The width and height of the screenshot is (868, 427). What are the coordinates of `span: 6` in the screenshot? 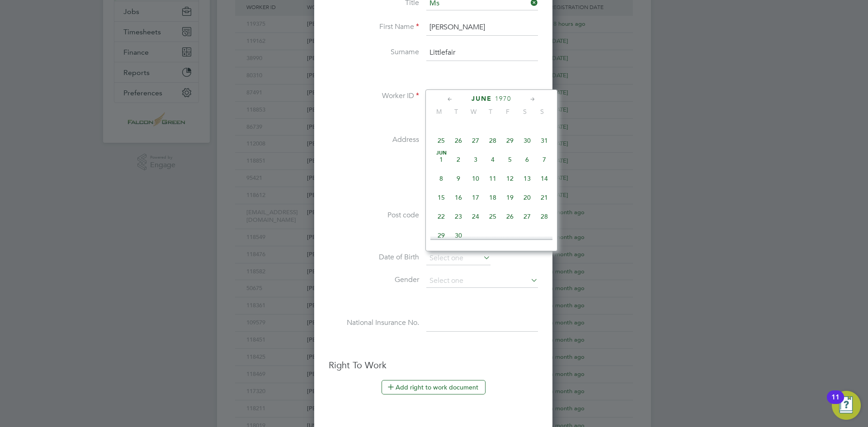 It's located at (527, 160).